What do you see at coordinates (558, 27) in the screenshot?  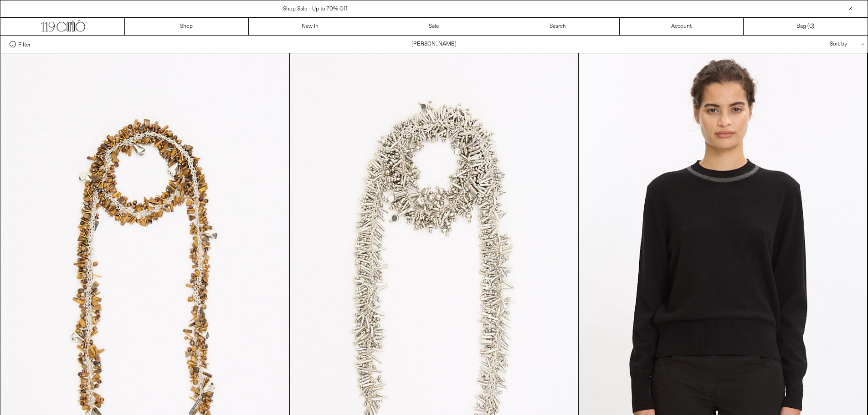 I see `a: Search` at bounding box center [558, 27].